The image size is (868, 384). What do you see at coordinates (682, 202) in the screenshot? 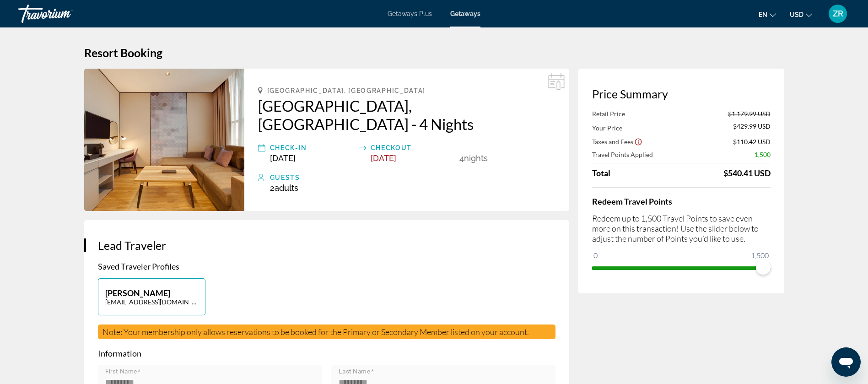
I see `h4: Redeem Travel Points` at bounding box center [682, 202].